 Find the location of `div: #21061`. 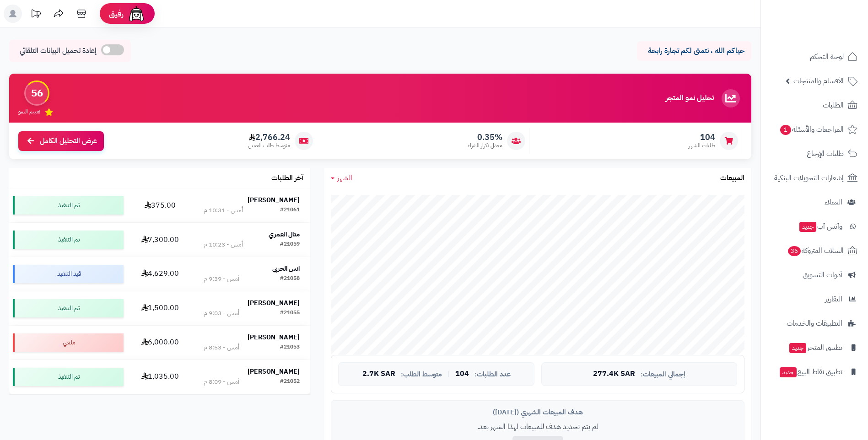

div: #21061 is located at coordinates (289, 210).